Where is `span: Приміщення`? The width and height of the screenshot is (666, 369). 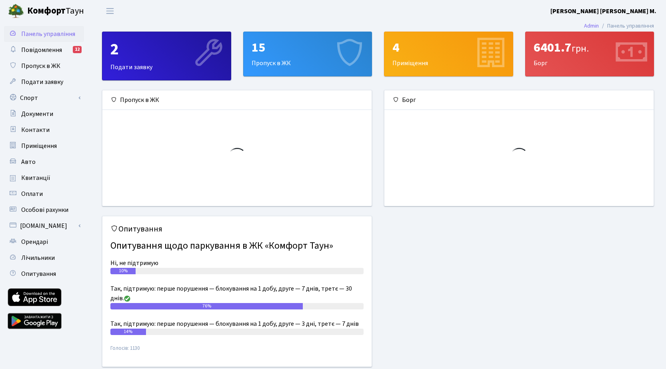 span: Приміщення is located at coordinates (39, 146).